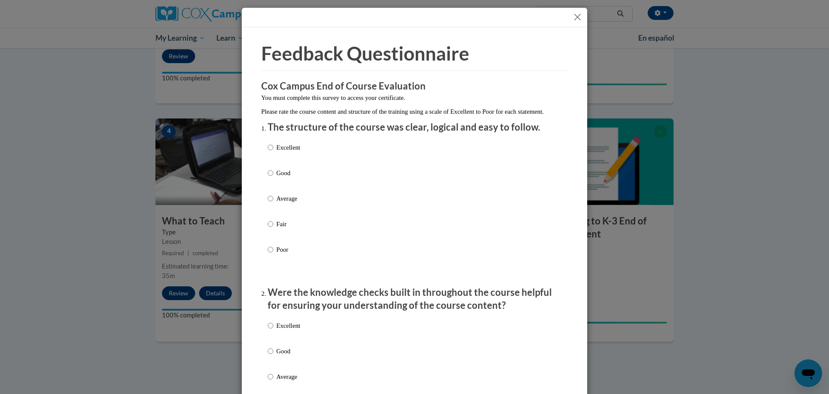 This screenshot has width=829, height=394. What do you see at coordinates (288, 224) in the screenshot?
I see `p: Fair` at bounding box center [288, 224].